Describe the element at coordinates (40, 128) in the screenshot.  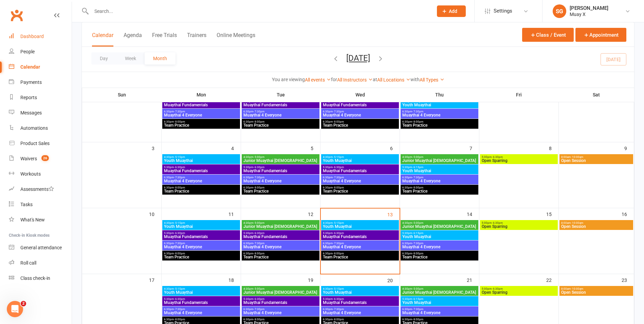
I see `a: Automations` at that location.